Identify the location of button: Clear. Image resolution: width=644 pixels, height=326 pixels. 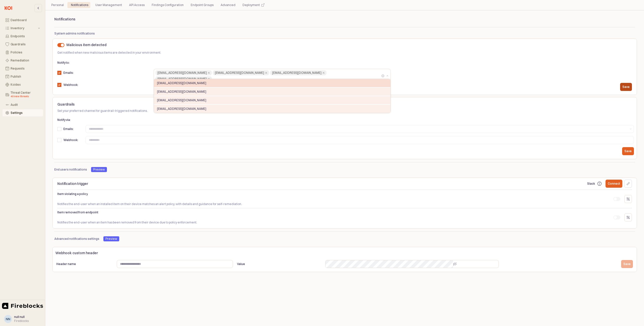
(383, 76).